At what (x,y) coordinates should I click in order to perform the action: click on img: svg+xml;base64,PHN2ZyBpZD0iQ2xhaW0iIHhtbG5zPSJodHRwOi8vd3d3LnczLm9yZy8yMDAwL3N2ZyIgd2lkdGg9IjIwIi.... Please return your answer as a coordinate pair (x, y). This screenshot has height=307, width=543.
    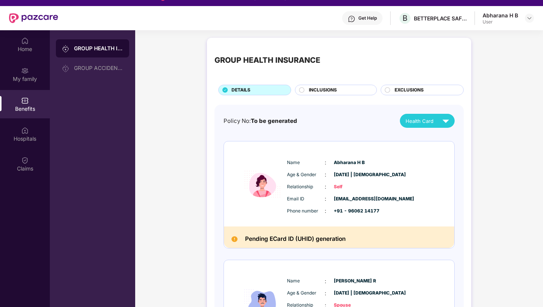
    Looking at the image, I should click on (25, 160).